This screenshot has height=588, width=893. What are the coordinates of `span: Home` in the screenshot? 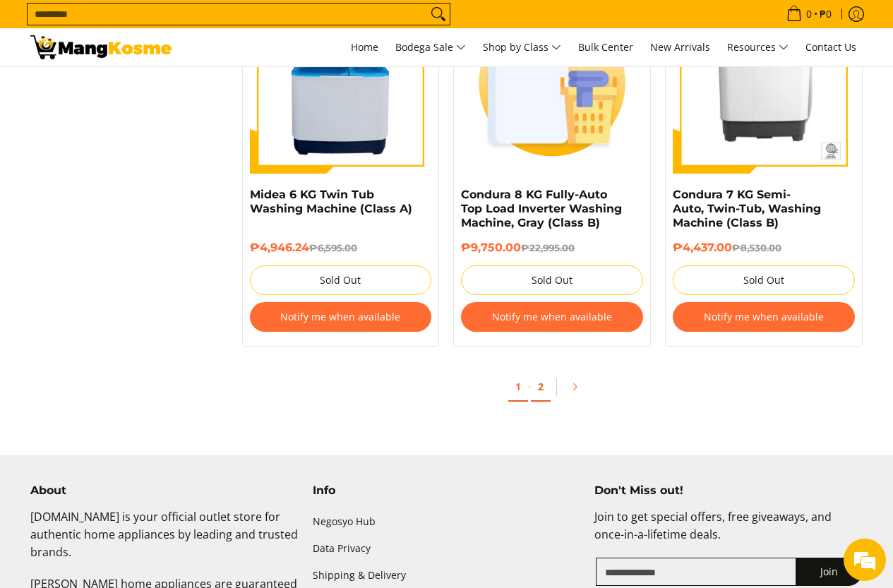 It's located at (364, 47).